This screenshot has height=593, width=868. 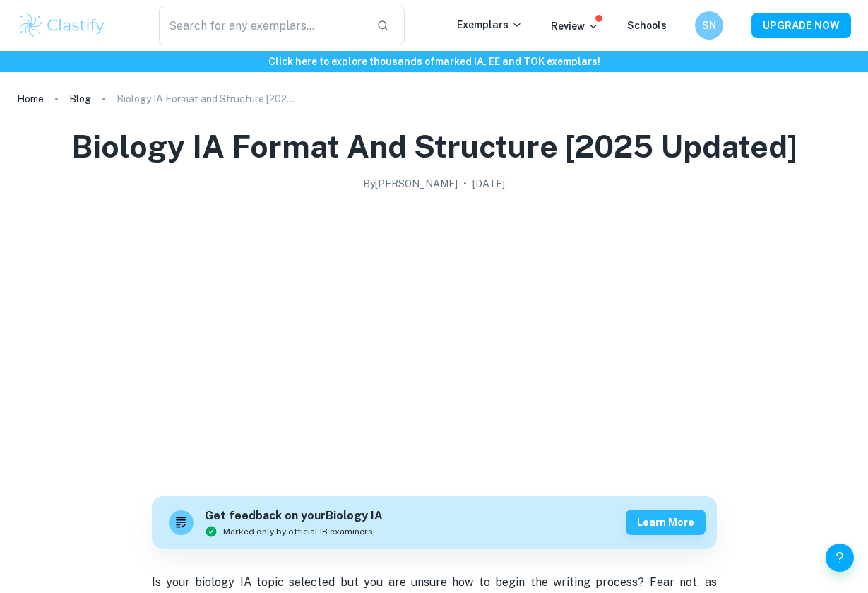 I want to click on h6: Get feedback on your Biology IA, so click(x=294, y=516).